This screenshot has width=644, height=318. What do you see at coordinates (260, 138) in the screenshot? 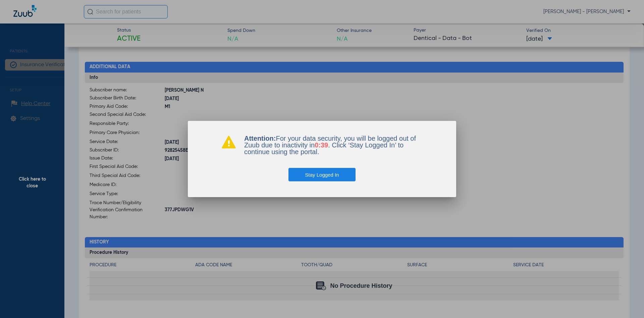
I see `b: Attention:` at bounding box center [260, 138].